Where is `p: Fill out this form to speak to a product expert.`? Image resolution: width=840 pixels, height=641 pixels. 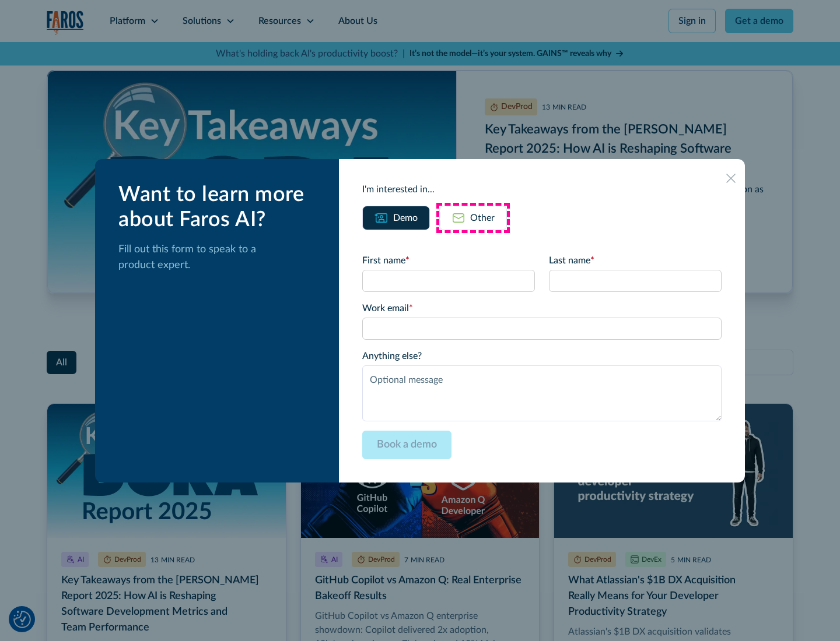 p: Fill out this form to speak to a product expert. is located at coordinates (219, 258).